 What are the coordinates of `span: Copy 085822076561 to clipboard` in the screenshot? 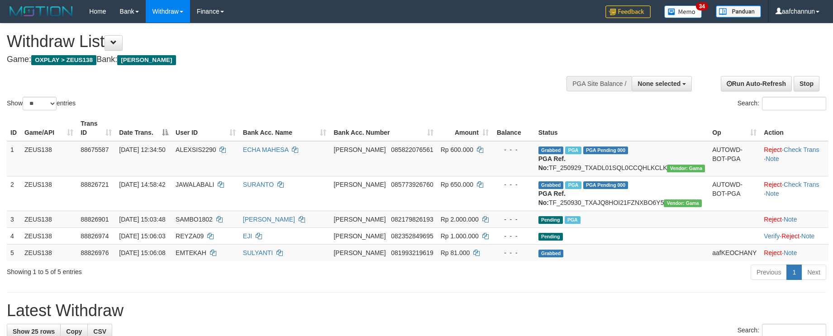 It's located at (412, 150).